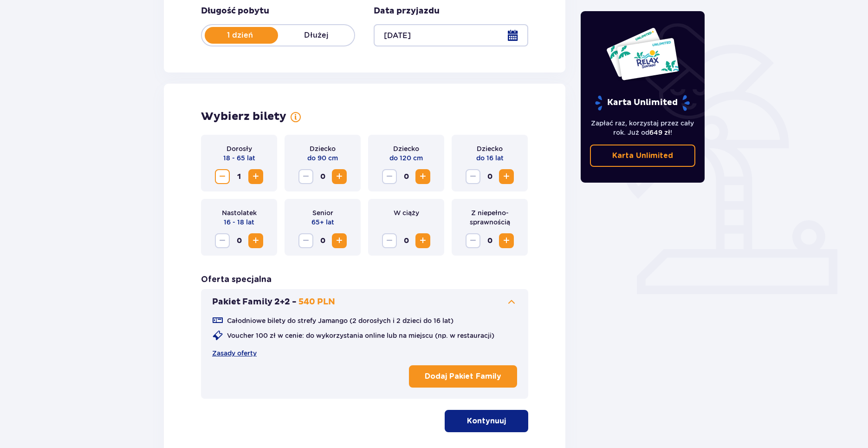 This screenshot has height=448, width=868. What do you see at coordinates (234, 353) in the screenshot?
I see `a: Zasady oferty` at bounding box center [234, 353].